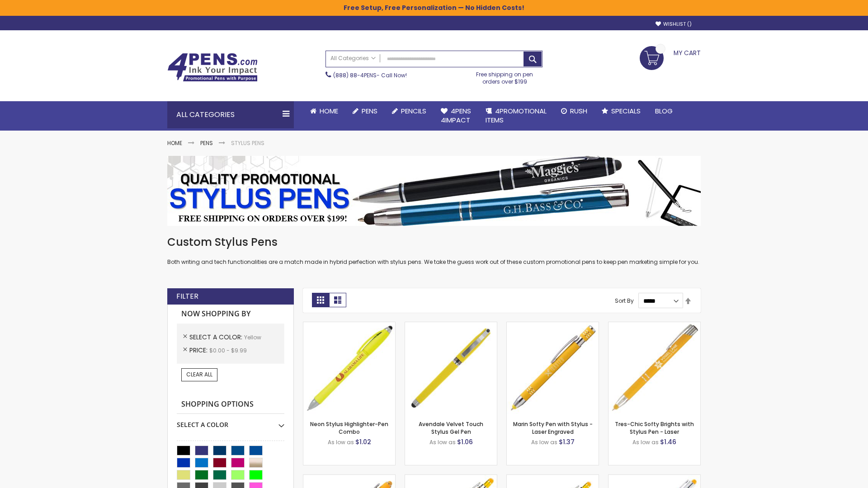 Image resolution: width=868 pixels, height=488 pixels. What do you see at coordinates (515, 116) in the screenshot?
I see `a: 4PROMOTIONALITEMS` at bounding box center [515, 116].